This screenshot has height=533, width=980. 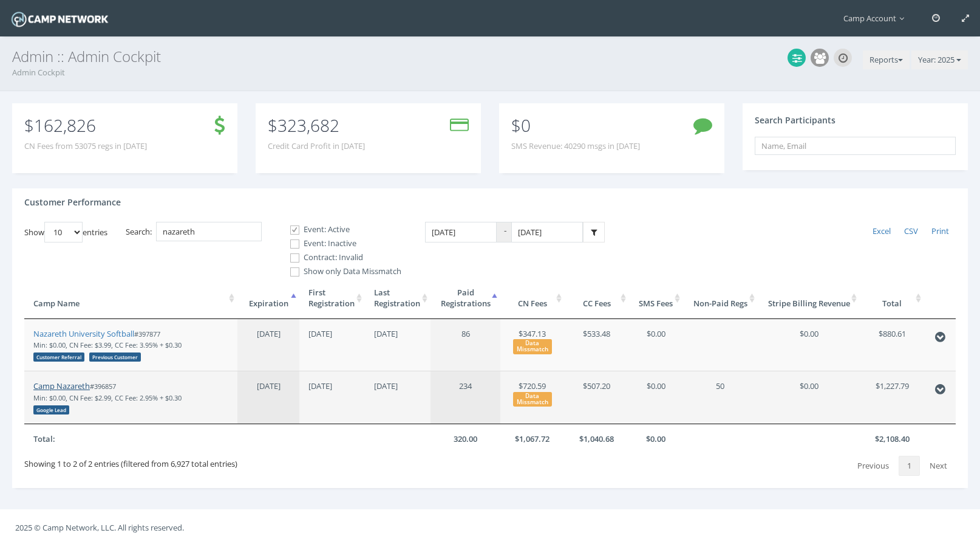 What do you see at coordinates (809, 298) in the screenshot?
I see `th: Stripe Billing Revenue: activate to sort column ascending` at bounding box center [809, 298].